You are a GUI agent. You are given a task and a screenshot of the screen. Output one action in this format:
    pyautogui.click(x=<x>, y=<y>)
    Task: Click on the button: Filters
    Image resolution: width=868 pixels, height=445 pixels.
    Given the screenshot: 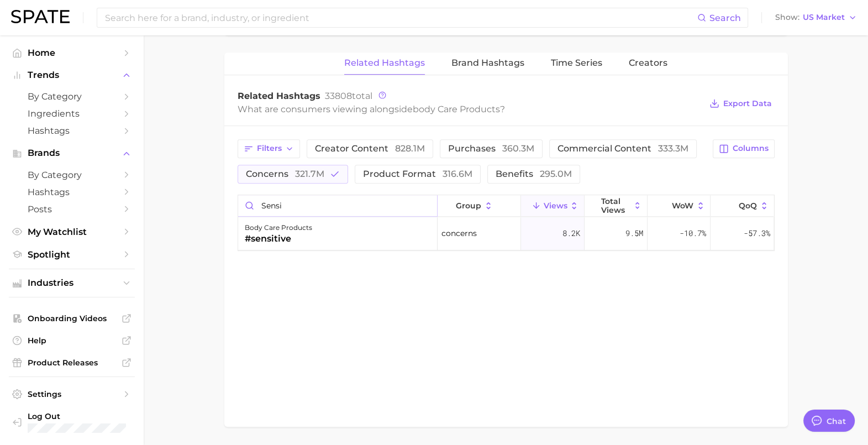 What is the action you would take?
    pyautogui.click(x=268, y=148)
    